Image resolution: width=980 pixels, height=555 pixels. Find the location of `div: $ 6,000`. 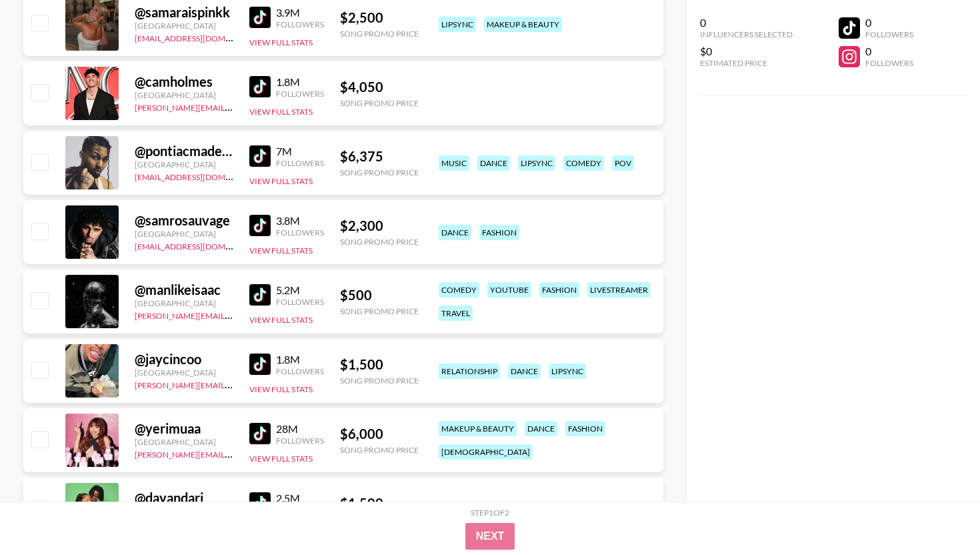

div: $ 6,000 is located at coordinates (379, 433).